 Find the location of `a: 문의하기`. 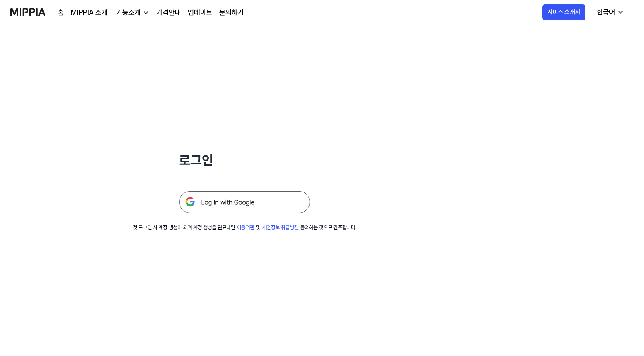

a: 문의하기 is located at coordinates (231, 13).